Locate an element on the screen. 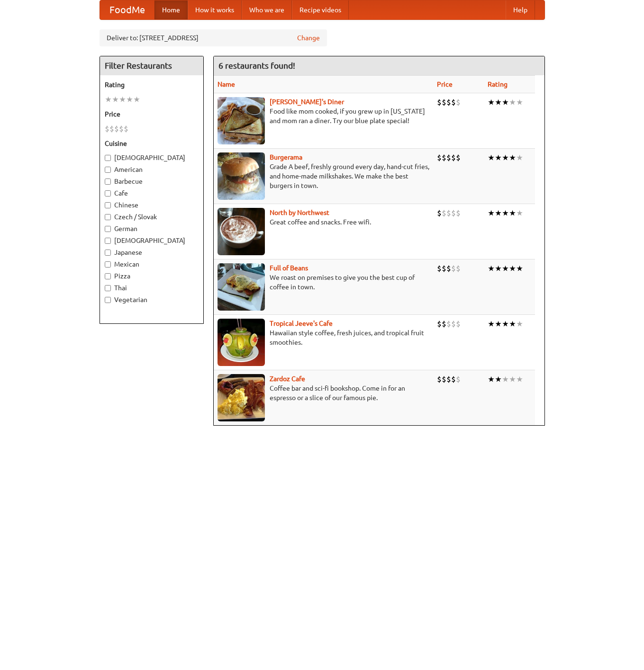 Image resolution: width=644 pixels, height=670 pixels. a: Tropical Jeeve's Cafe is located at coordinates (301, 323).